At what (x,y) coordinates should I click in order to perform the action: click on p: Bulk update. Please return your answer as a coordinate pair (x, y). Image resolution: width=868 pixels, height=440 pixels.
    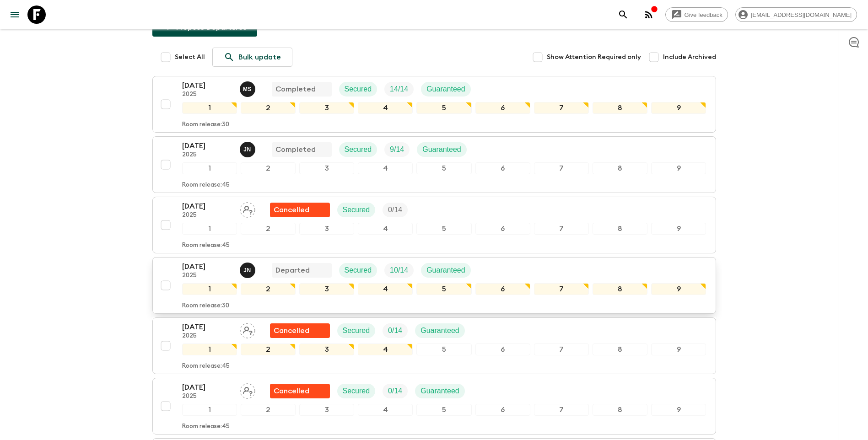
    Looking at the image, I should click on (260, 57).